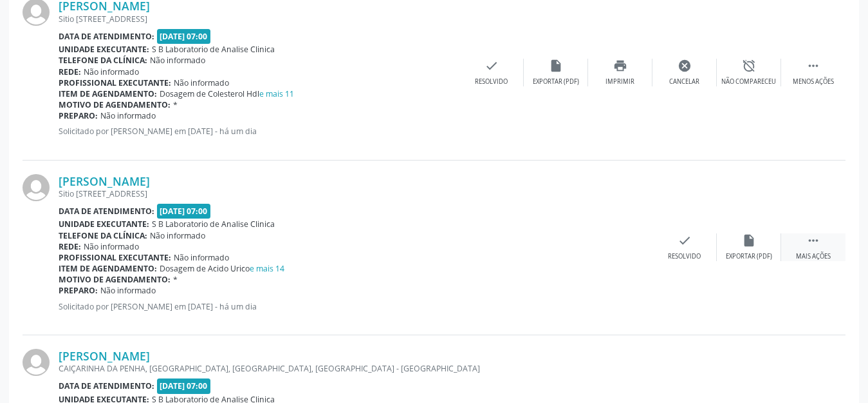  I want to click on img: img, so click(36, 187).